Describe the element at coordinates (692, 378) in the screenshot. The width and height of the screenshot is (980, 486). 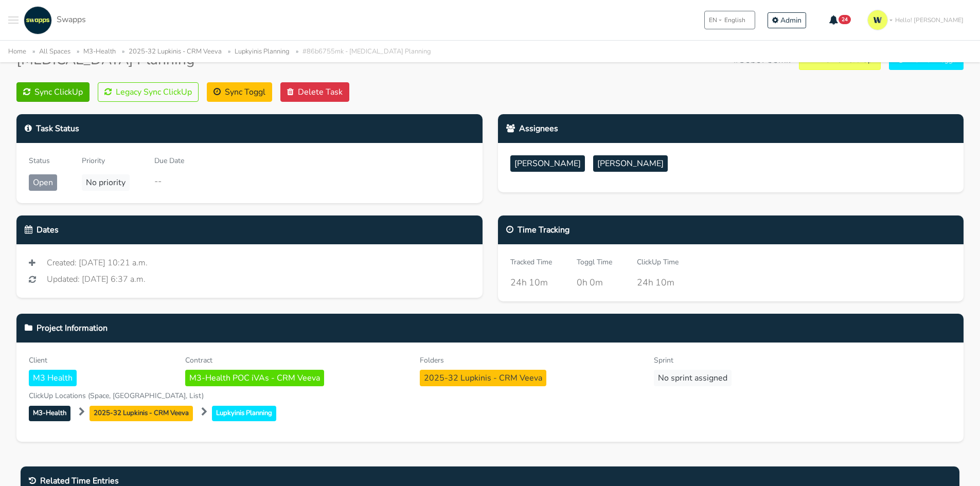
I see `span: No sprint assigned` at that location.